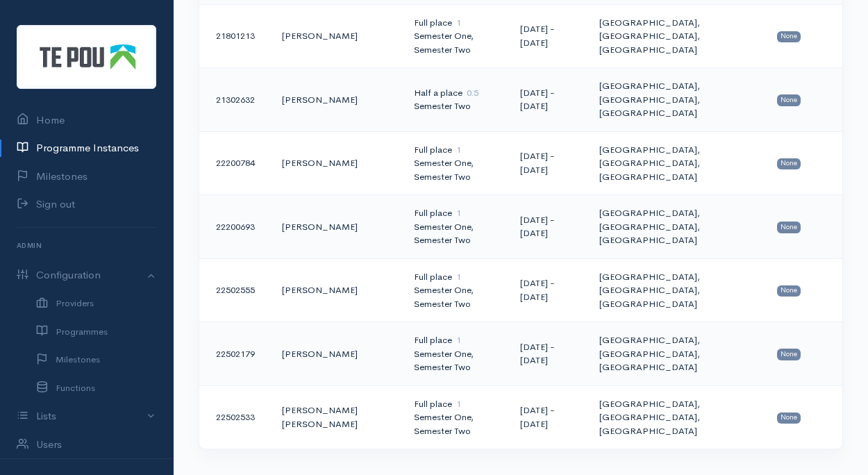 The height and width of the screenshot is (475, 868). What do you see at coordinates (456, 100) in the screenshot?
I see `td: Half a place` at bounding box center [456, 100].